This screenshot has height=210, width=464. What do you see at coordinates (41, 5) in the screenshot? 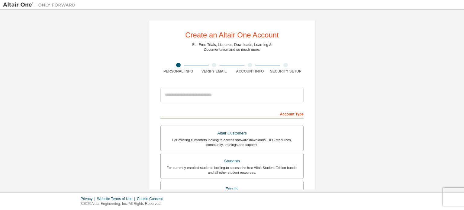
I see `img: Altair One` at bounding box center [41, 5].